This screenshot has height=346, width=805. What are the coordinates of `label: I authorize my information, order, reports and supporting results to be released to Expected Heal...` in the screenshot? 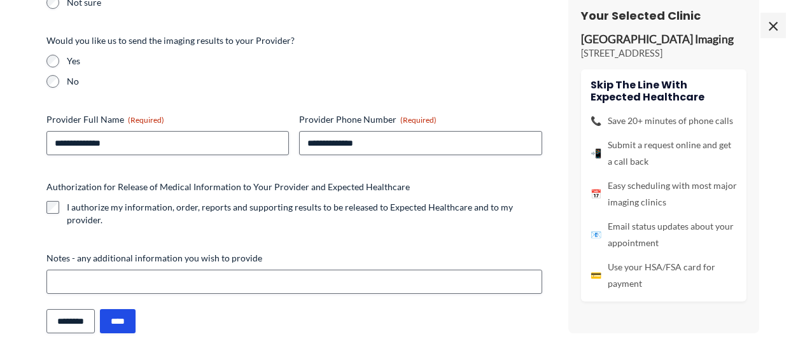 It's located at (305, 214).